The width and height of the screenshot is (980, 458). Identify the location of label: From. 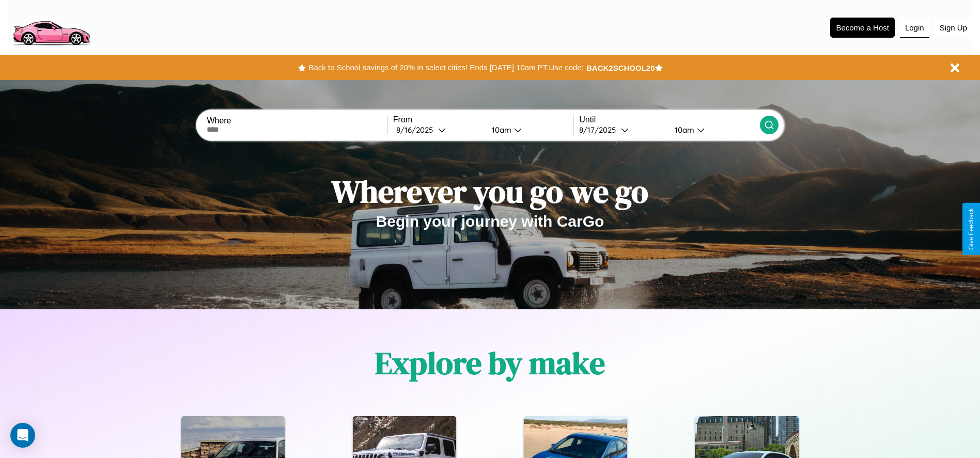
(483, 120).